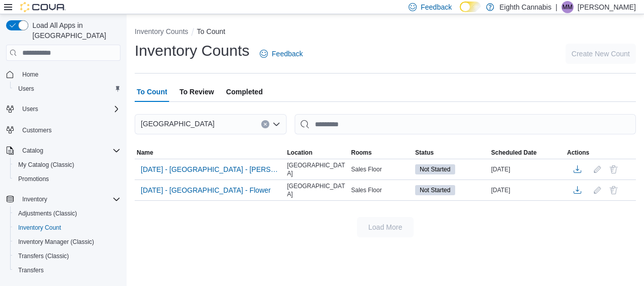 This screenshot has width=644, height=286. What do you see at coordinates (56, 242) in the screenshot?
I see `span: Inventory Manager (Classic)` at bounding box center [56, 242].